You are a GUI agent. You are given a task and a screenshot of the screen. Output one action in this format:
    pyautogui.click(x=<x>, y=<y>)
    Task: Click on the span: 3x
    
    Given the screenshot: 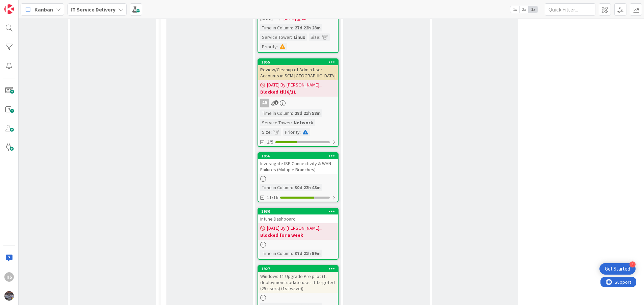 What is the action you would take?
    pyautogui.click(x=533, y=9)
    